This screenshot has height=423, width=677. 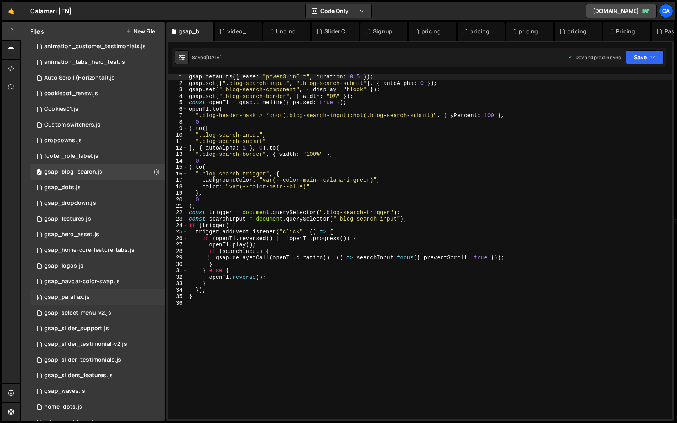 I want to click on div: 35, so click(x=177, y=296).